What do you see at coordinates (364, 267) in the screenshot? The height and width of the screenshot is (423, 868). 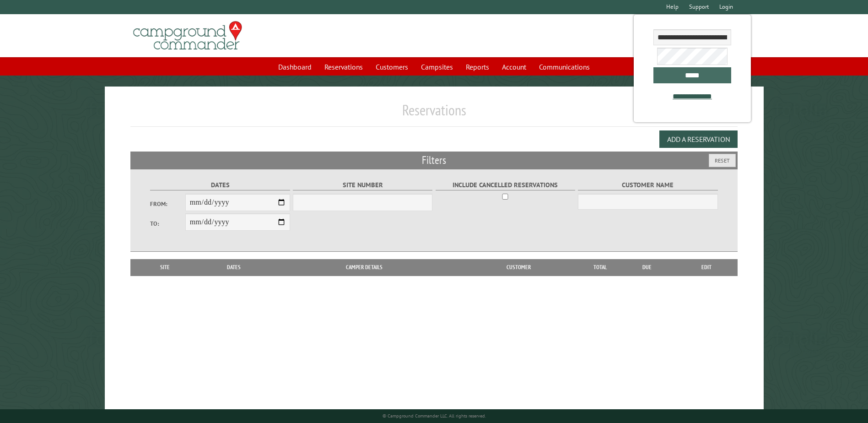 I see `th: Camper Details` at bounding box center [364, 267].